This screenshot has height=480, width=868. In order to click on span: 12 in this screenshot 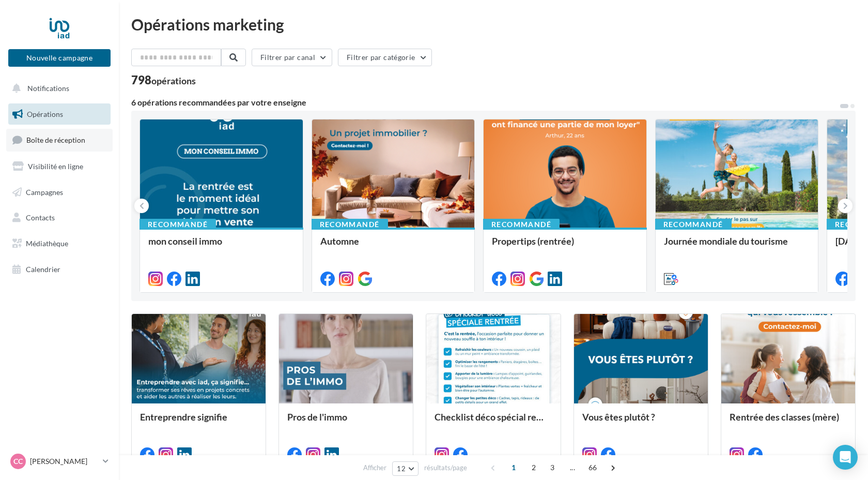, I will do `click(401, 469)`.